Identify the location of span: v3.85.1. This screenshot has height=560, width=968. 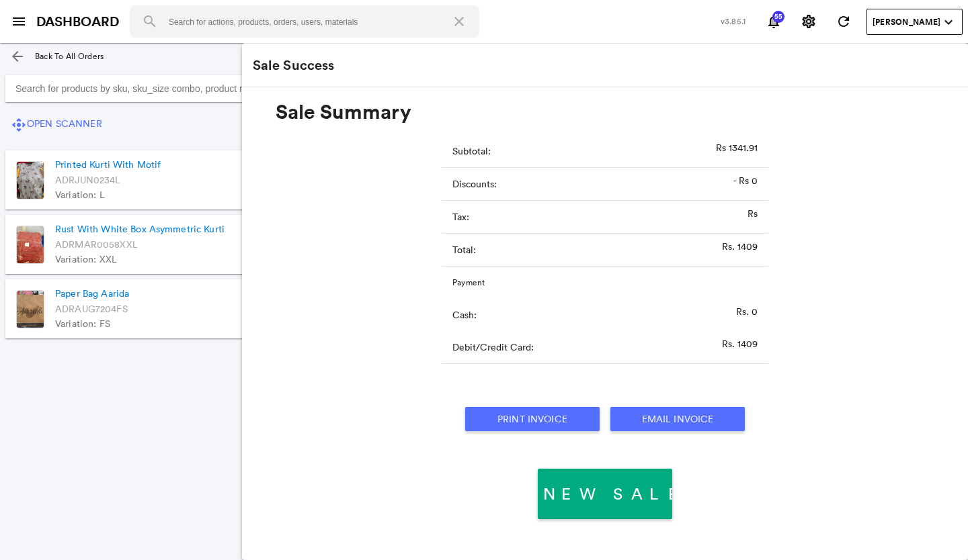
(733, 21).